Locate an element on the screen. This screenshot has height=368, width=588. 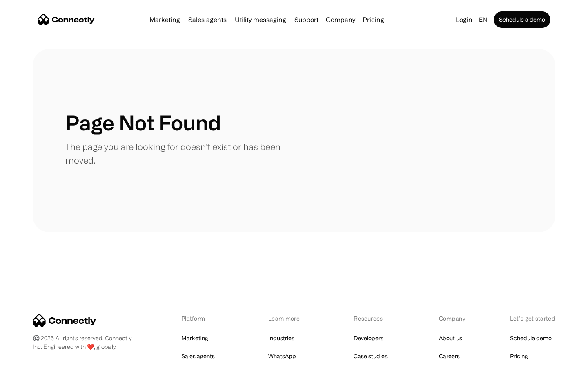
p: The page you are looking for doesn't exist or has been moved. is located at coordinates (179, 153).